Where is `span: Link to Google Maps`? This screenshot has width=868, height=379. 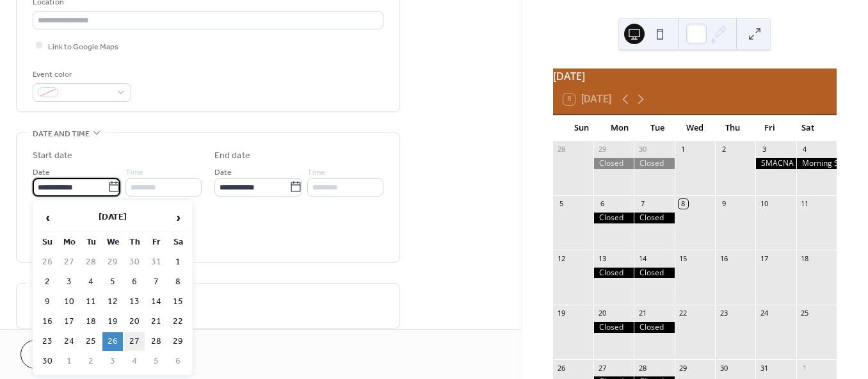 span: Link to Google Maps is located at coordinates (83, 46).